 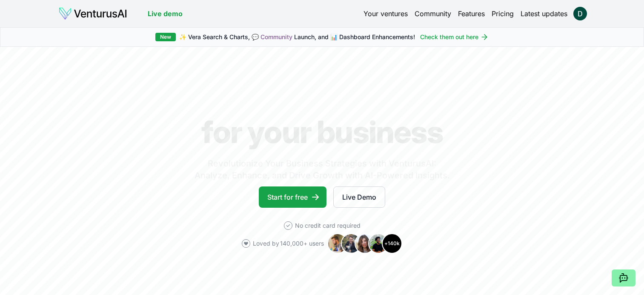 I want to click on img: logo, so click(x=93, y=13).